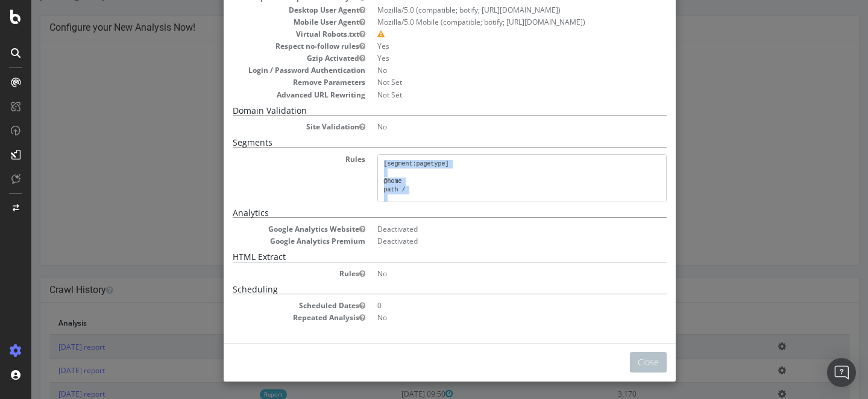 The image size is (868, 399). What do you see at coordinates (418, 111) in the screenshot?
I see `h5: Domain Validation` at bounding box center [418, 111].